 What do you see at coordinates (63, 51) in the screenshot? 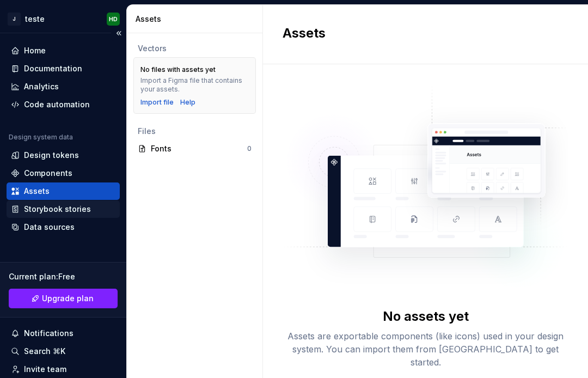
I see `a: Home` at bounding box center [63, 51].